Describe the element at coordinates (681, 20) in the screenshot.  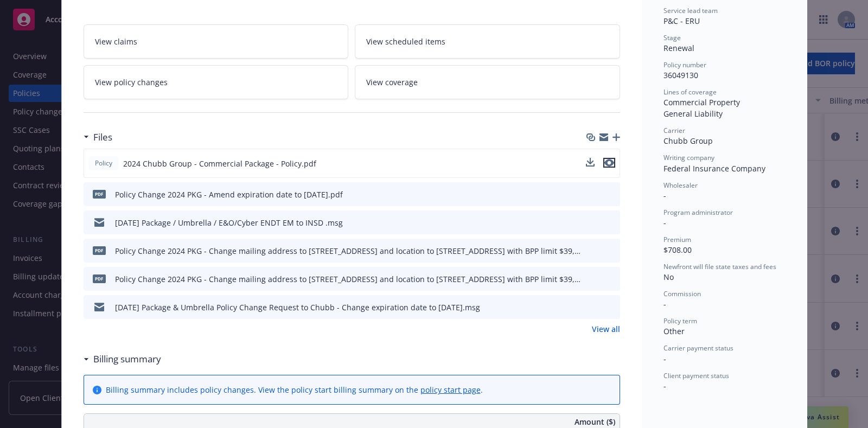
I see `span: P&C - ERU` at that location.